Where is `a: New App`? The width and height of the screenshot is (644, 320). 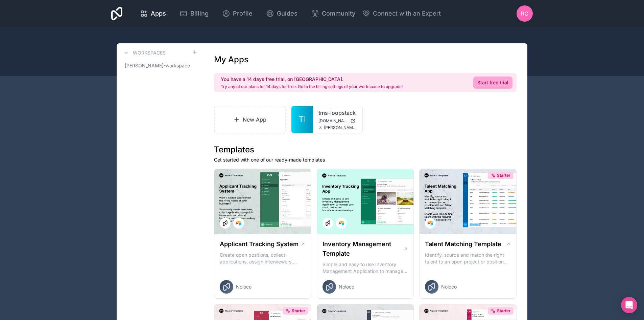
a: New App is located at coordinates (250, 119).